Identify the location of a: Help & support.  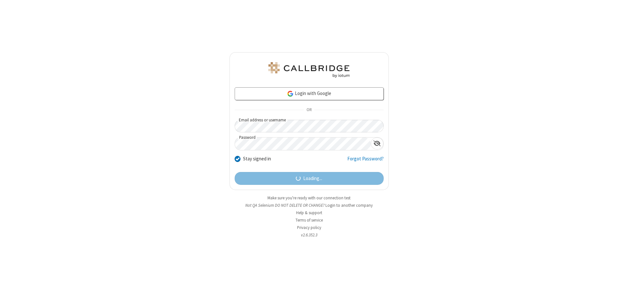
(309, 212).